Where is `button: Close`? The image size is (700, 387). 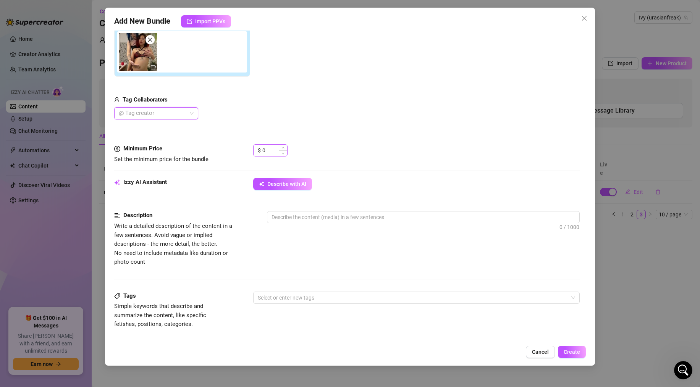 button: Close is located at coordinates (584, 18).